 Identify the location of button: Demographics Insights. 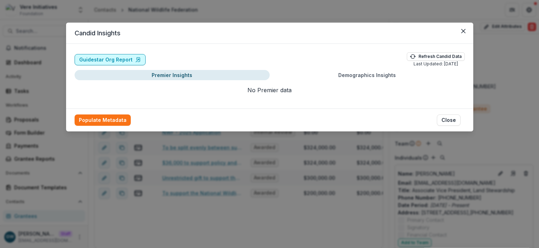
(367, 75).